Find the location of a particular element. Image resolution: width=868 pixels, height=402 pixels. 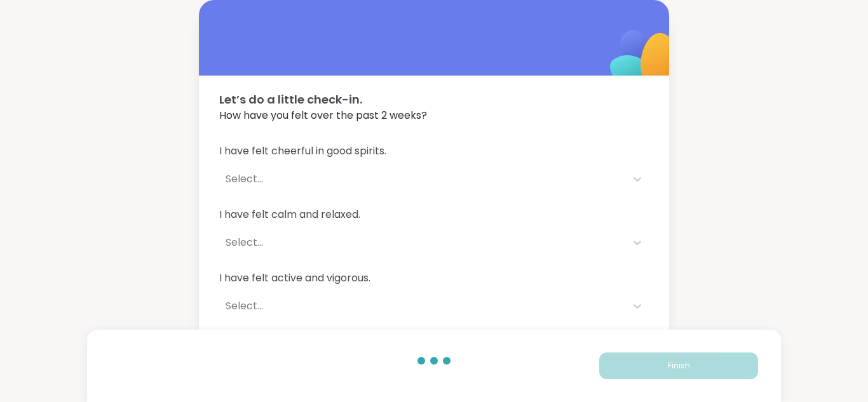

span: I have felt active and vigorous. is located at coordinates (434, 278).